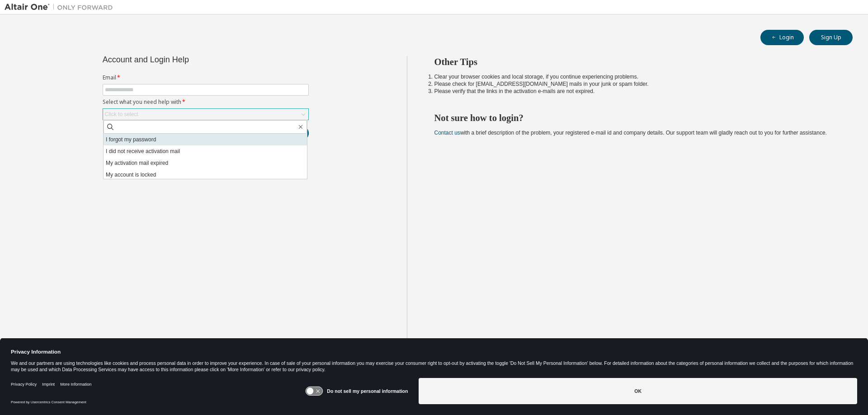 The width and height of the screenshot is (868, 415). Describe the element at coordinates (831, 38) in the screenshot. I see `button: Sign Up` at that location.